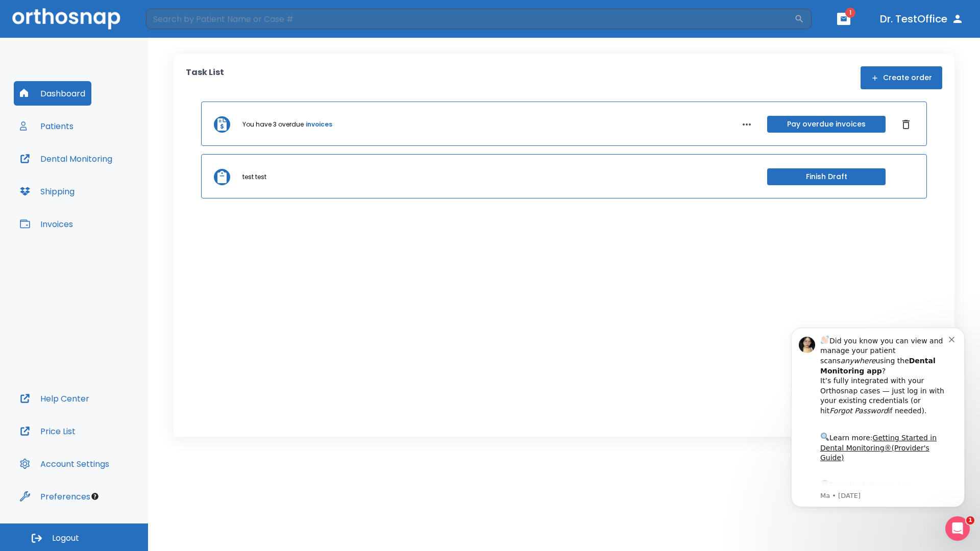  Describe the element at coordinates (254, 177) in the screenshot. I see `p: test test` at that location.